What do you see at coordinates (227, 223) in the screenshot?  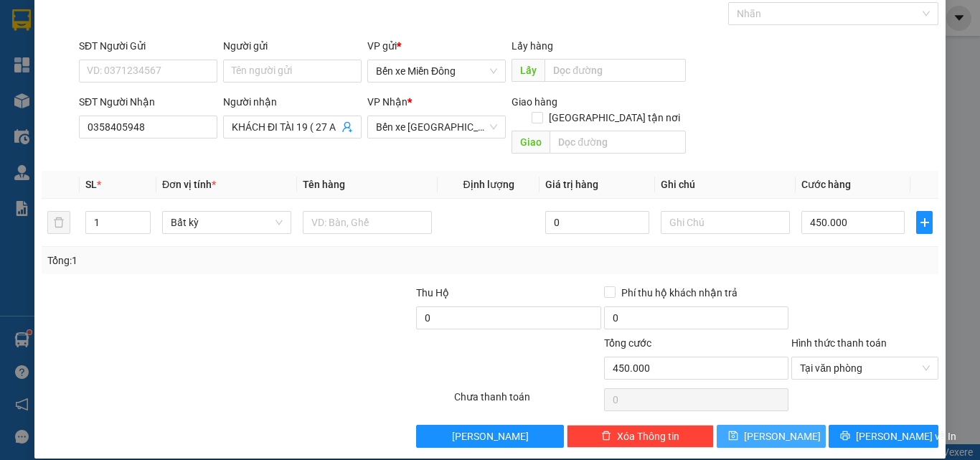 I see `span: Bất kỳ` at bounding box center [227, 223].